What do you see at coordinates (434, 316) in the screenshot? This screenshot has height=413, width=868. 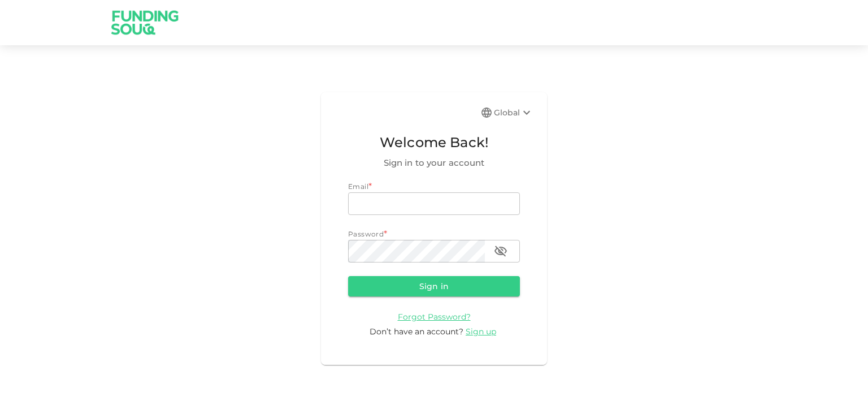 I see `span: Forgot Password?` at bounding box center [434, 316].